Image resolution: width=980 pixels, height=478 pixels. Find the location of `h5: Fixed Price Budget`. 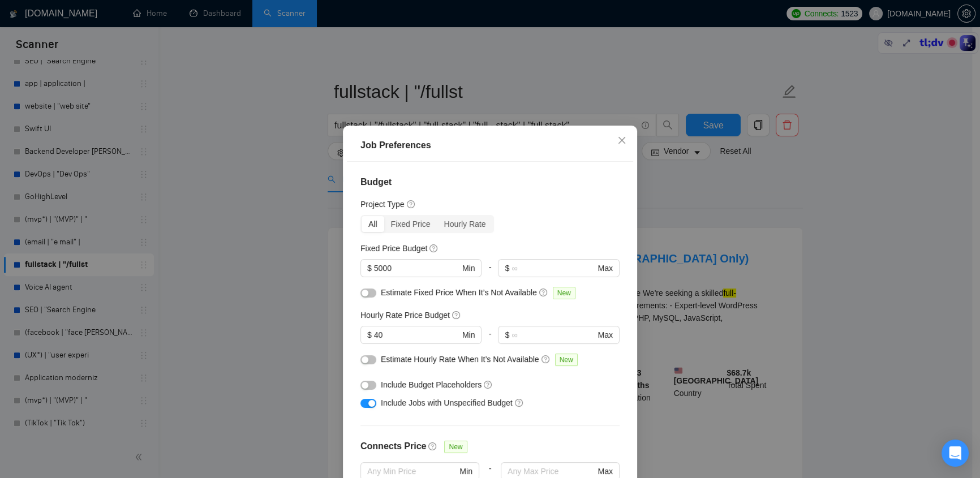

h5: Fixed Price Budget is located at coordinates (393, 249).